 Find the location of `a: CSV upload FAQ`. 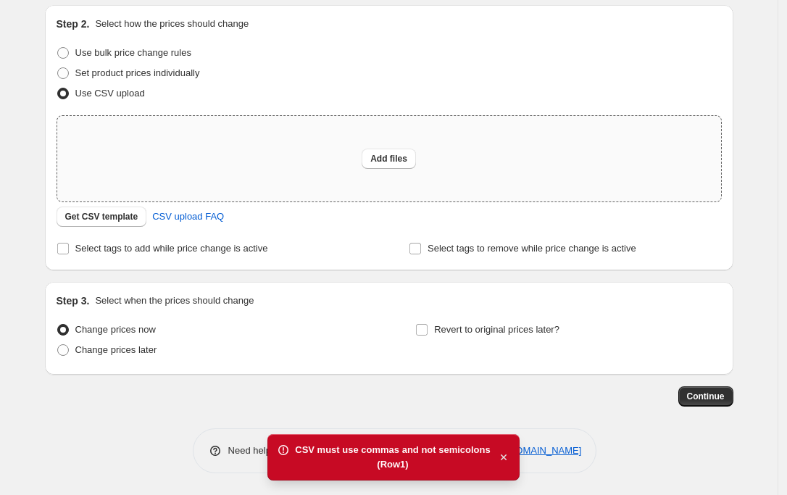

a: CSV upload FAQ is located at coordinates (188, 217).